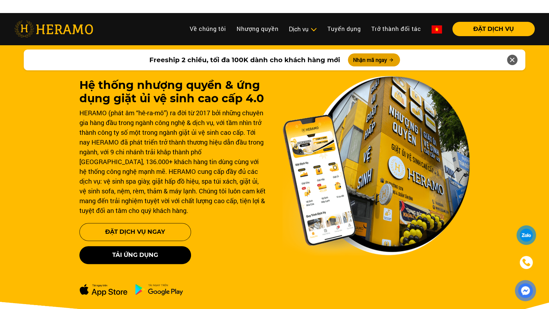  What do you see at coordinates (173, 162) in the screenshot?
I see `div: HERAMO (phát âm “hê-ra-mô”) ra đời từ 2017 bởi những chuyên gia hàng đầu trong ngành công nghệ & ...` at bounding box center [173, 162].